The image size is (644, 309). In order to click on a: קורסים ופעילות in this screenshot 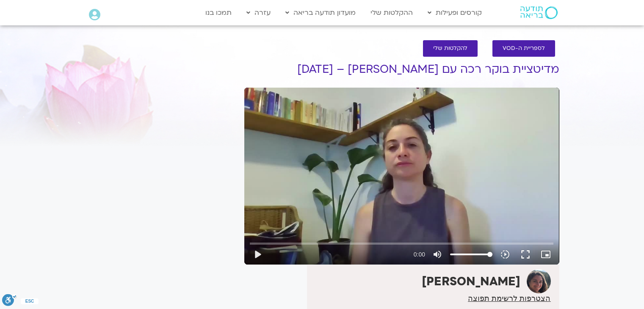, I will do `click(455, 13)`.